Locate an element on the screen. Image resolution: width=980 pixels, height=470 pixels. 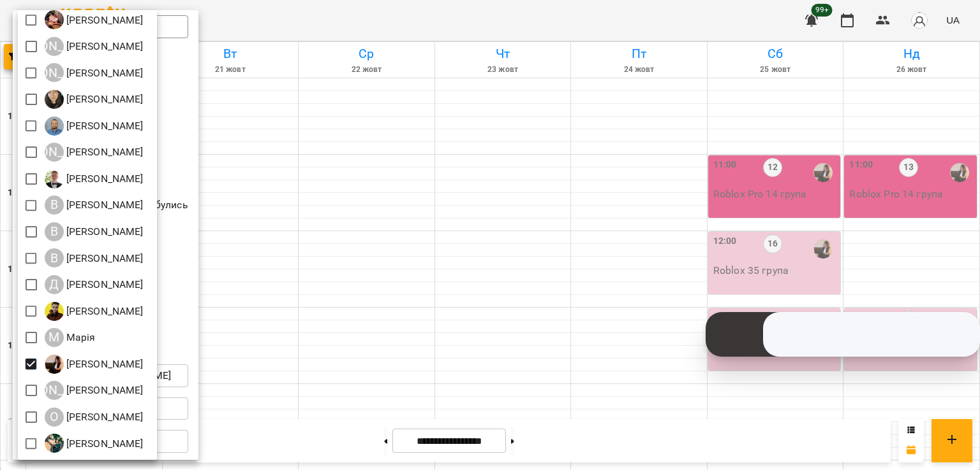
div: Альберт Волков is located at coordinates (94, 47).